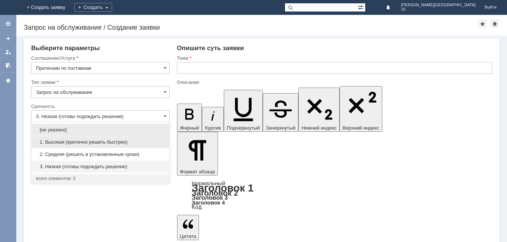 The width and height of the screenshot is (507, 242). Describe the element at coordinates (333, 82) in the screenshot. I see `div: Описание` at that location.